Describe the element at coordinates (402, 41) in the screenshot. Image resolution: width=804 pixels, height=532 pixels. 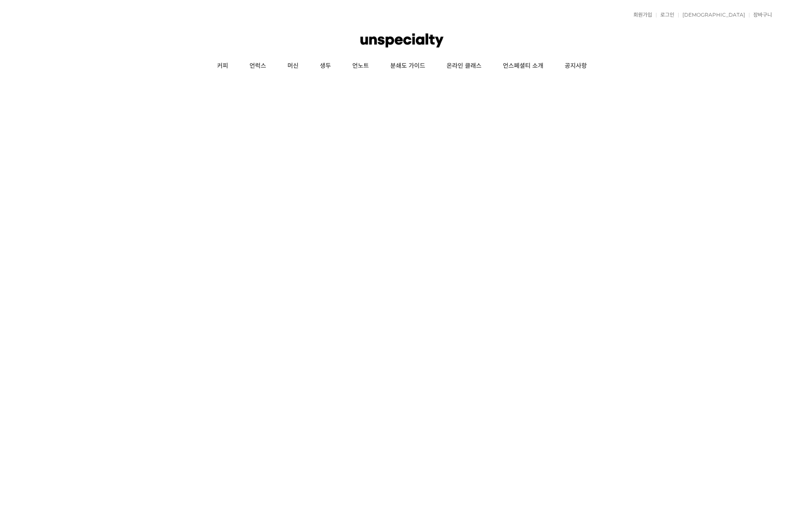
I see `img: 언스페셜티 몰` at that location.